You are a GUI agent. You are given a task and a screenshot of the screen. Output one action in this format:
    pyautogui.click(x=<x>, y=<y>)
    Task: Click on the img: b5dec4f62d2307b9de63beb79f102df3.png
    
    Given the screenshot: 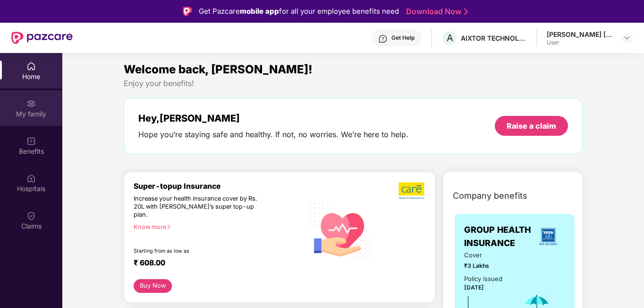 What is the action you would take?
    pyautogui.click(x=412, y=191)
    